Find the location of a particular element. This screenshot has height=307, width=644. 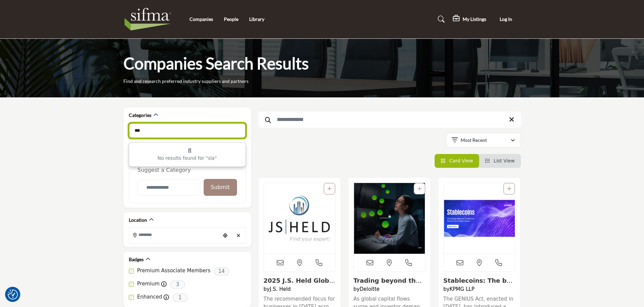

h2: Categories is located at coordinates (140, 115).